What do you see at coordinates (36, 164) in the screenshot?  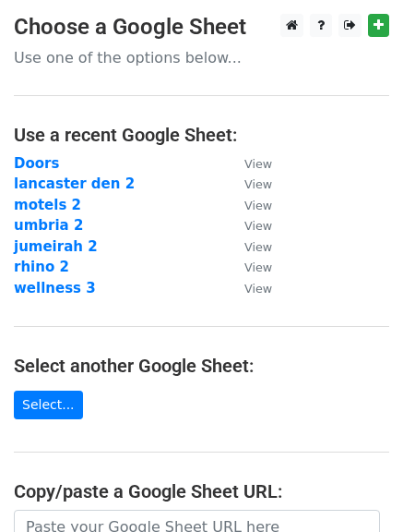 I see `a: Doors` at bounding box center [36, 164].